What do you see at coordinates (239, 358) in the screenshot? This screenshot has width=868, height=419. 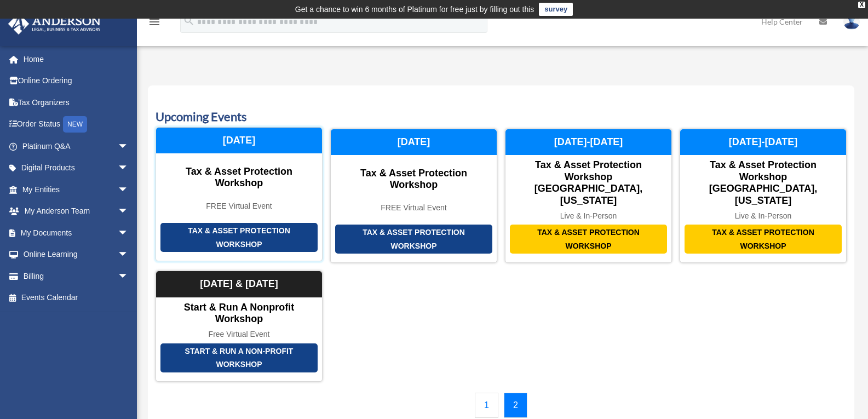 I see `div: Start & Run a Non-Profit Workshop` at bounding box center [239, 358].